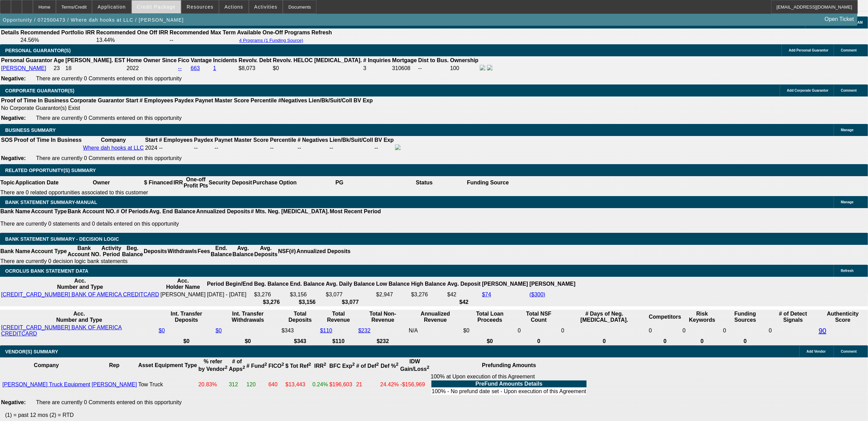 The image size is (868, 421). Describe the element at coordinates (203, 139) in the screenshot. I see `b: Paydex` at that location.